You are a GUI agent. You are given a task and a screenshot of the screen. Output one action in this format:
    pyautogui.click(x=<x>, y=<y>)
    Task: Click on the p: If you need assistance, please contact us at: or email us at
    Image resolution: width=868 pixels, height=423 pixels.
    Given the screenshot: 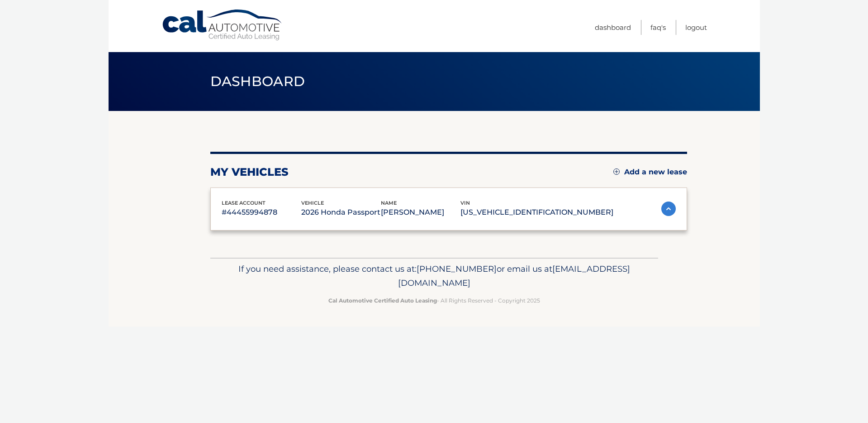 What is the action you would take?
    pyautogui.click(x=434, y=276)
    